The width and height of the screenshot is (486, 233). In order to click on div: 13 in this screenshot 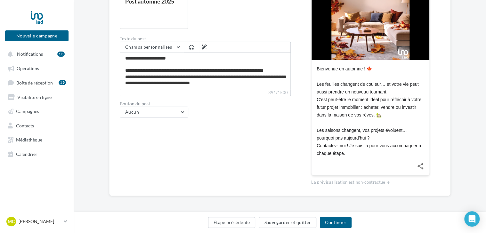, I will do `click(61, 54)`.